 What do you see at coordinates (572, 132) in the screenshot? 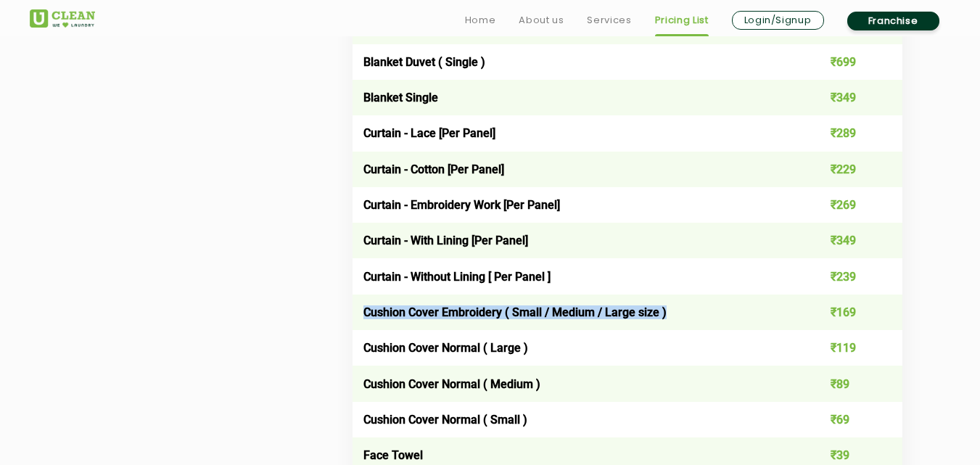
I see `td: Curtain - Lace [Per Panel]` at bounding box center [572, 132].